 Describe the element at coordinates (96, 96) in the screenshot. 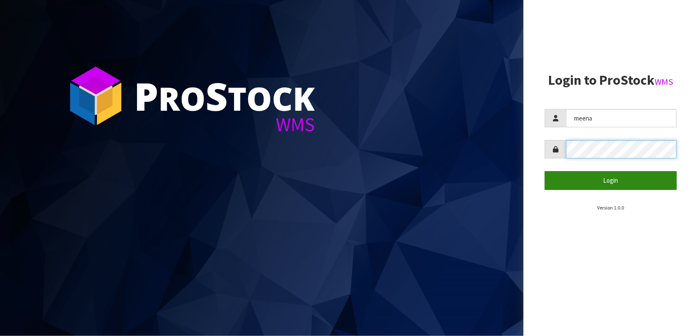

I see `img: ProStock Cube` at that location.